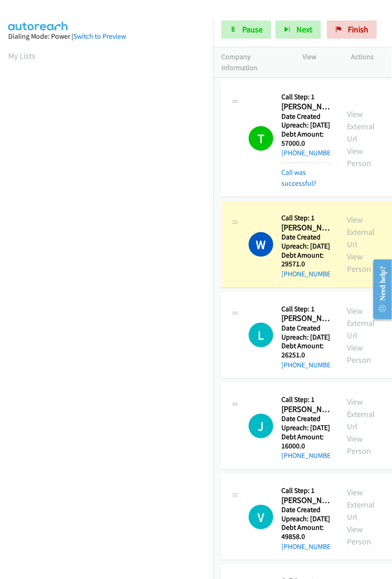 The width and height of the screenshot is (392, 579). I want to click on a: Finish, so click(352, 29).